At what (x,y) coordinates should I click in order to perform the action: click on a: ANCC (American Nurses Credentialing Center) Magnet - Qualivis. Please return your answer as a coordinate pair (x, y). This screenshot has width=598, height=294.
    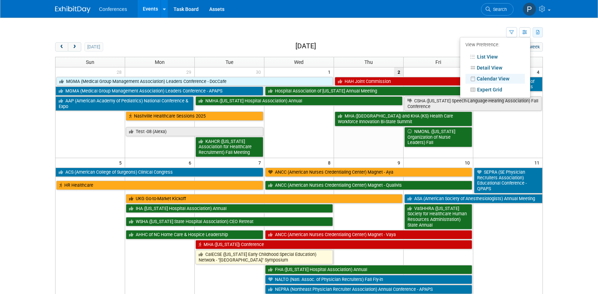
    Looking at the image, I should click on (369, 186).